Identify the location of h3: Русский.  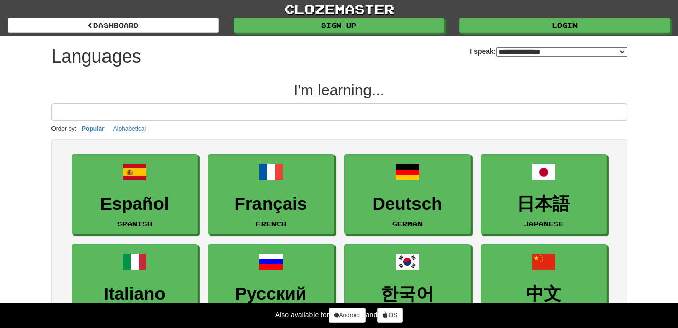
(271, 294).